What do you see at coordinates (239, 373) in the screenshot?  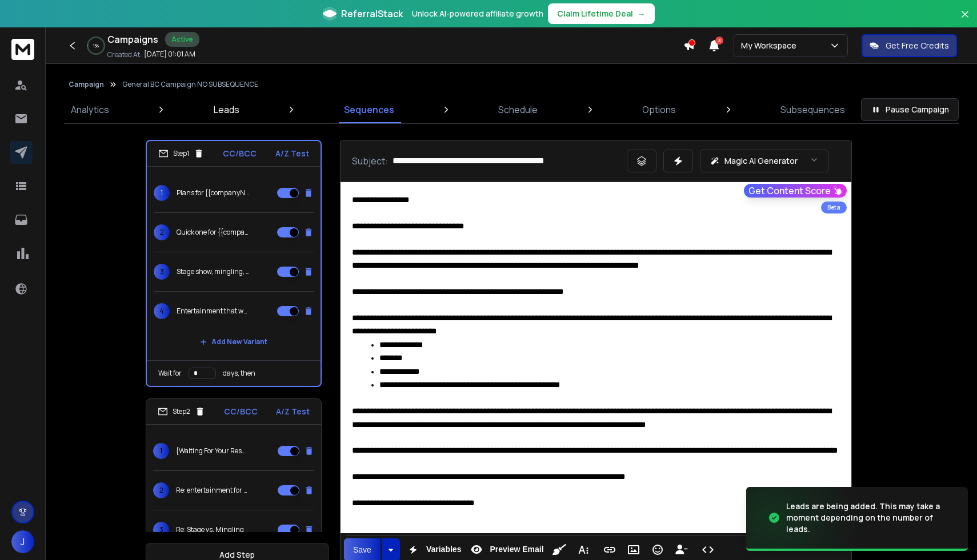 I see `p: days, then` at bounding box center [239, 373].